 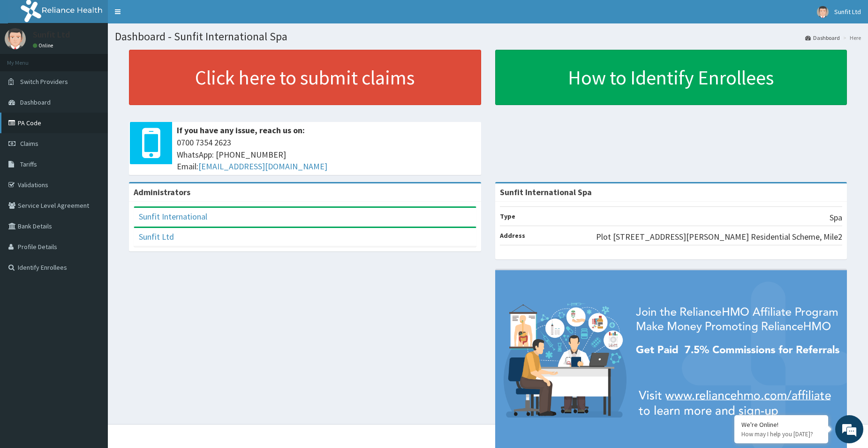 What do you see at coordinates (104, 59) in the screenshot?
I see `div: Chat with us now` at bounding box center [104, 59].